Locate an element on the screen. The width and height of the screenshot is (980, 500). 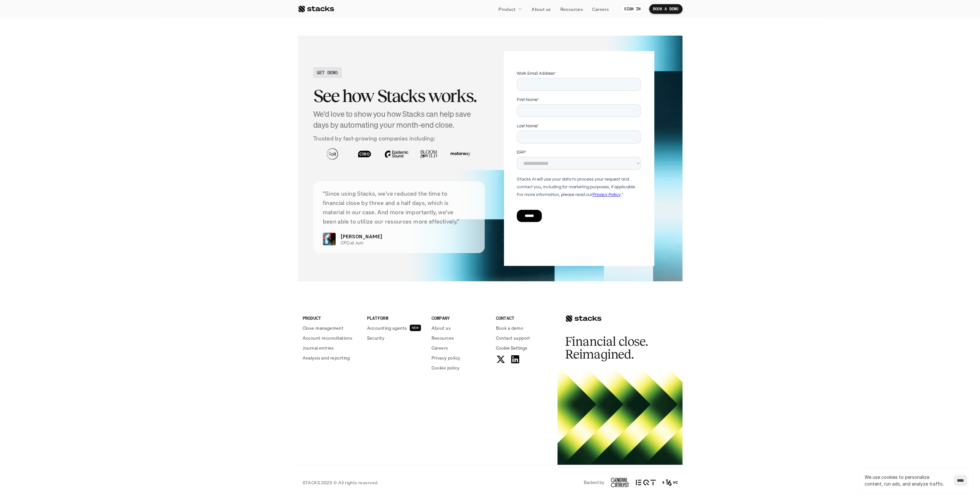
p: Analysis and reporting is located at coordinates (326, 358).